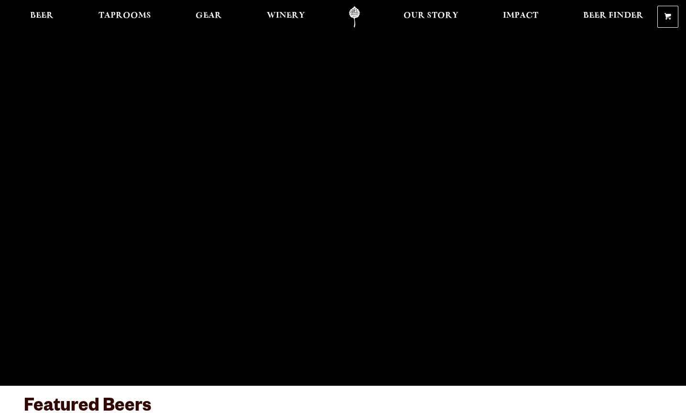  What do you see at coordinates (521, 17) in the screenshot?
I see `a: Impact` at bounding box center [521, 17].